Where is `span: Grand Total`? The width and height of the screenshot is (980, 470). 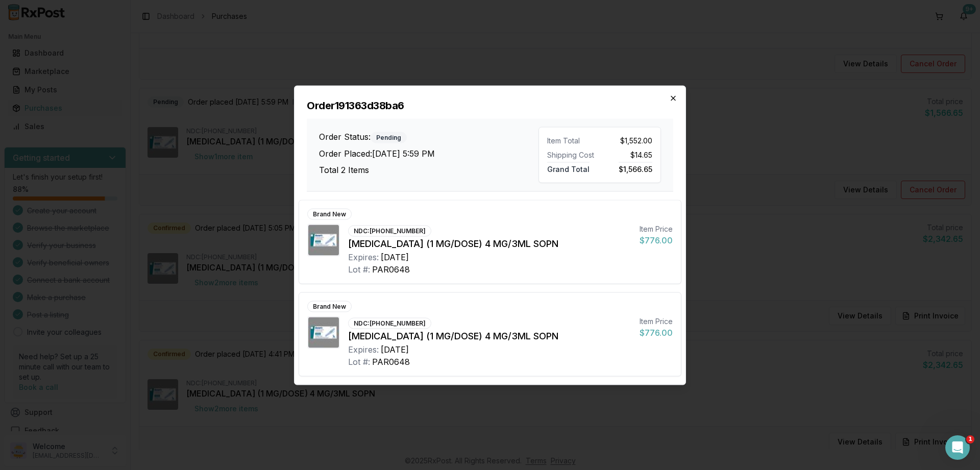 span: Grand Total is located at coordinates (568, 167).